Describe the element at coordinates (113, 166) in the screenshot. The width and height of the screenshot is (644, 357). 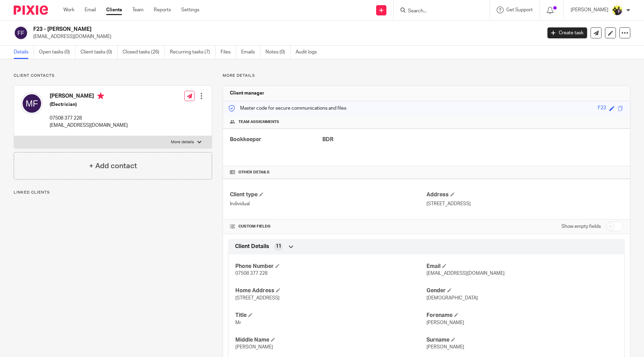
I see `h4: + Add contact` at that location.